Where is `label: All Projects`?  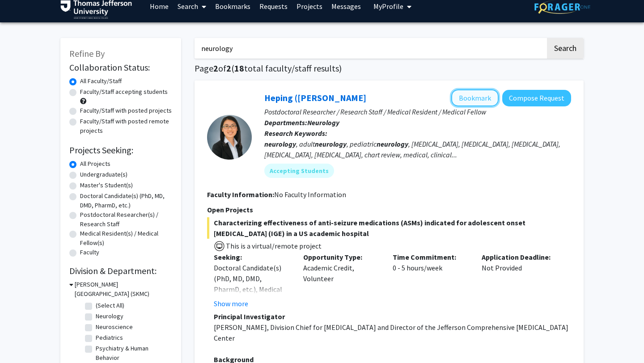
label: All Projects is located at coordinates (95, 163).